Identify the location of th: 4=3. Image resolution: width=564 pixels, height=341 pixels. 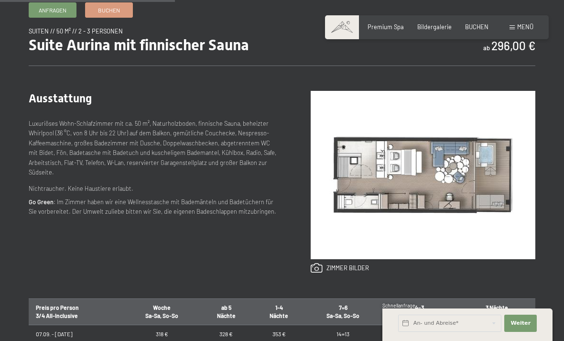
(419, 311).